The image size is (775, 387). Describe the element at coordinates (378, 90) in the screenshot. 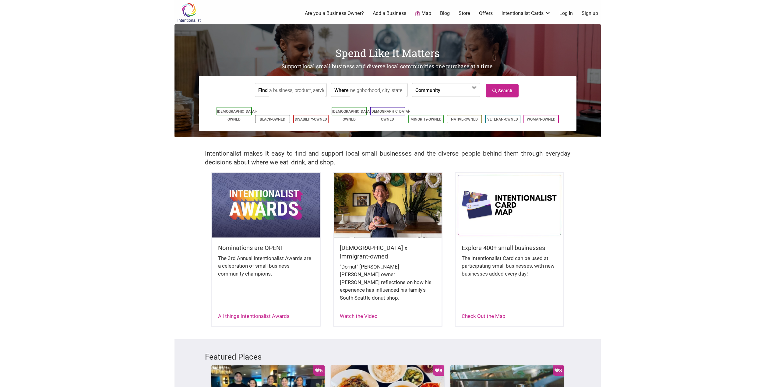

I see `input: neighborhood, city, state` at that location.